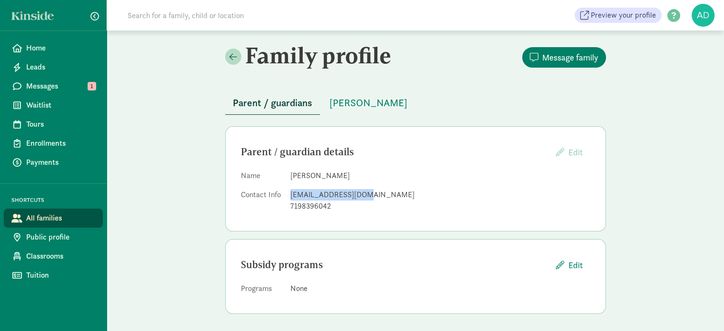 The image size is (724, 331). I want to click on span: Tuition, so click(60, 275).